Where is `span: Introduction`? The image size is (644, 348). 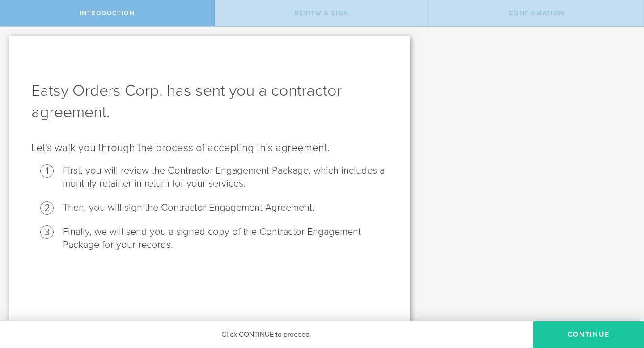
span: Introduction is located at coordinates (107, 13).